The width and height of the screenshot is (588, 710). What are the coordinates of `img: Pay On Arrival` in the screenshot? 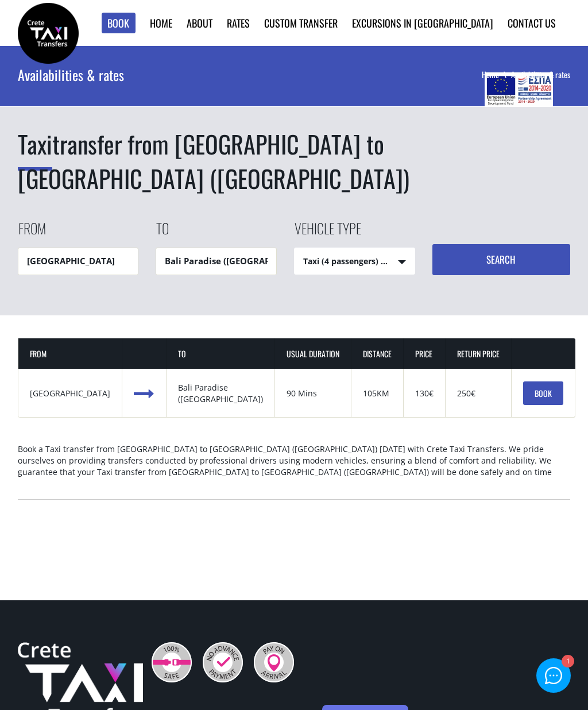 It's located at (274, 662).